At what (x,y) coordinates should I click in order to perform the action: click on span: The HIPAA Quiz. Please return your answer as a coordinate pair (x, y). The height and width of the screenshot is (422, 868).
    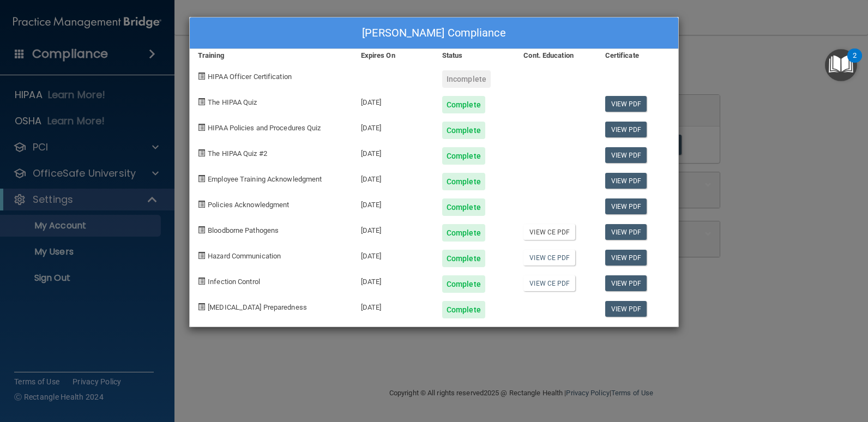
    Looking at the image, I should click on (232, 102).